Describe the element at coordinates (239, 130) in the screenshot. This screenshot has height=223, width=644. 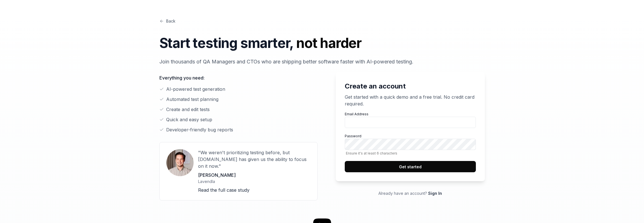
I see `li: Developer-friendly bug reports` at that location.